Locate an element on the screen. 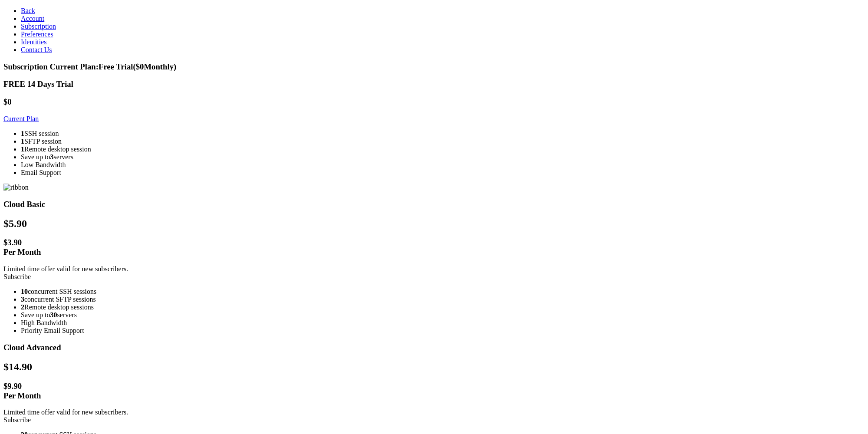  h3: Cloud Basic is located at coordinates (434, 204).